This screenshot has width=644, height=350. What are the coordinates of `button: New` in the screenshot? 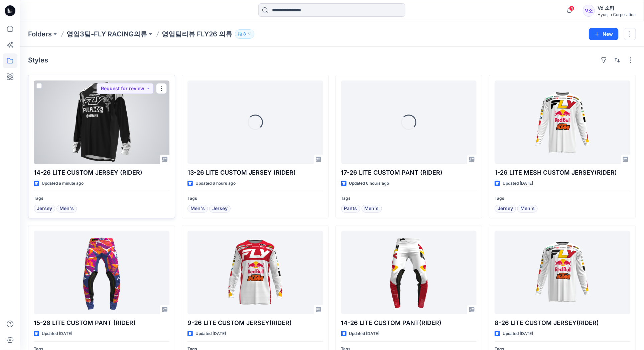 It's located at (604, 34).